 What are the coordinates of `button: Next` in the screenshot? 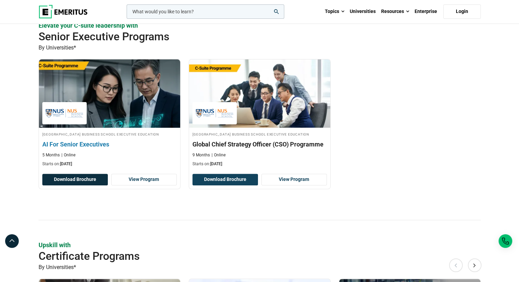 It's located at (475, 265).